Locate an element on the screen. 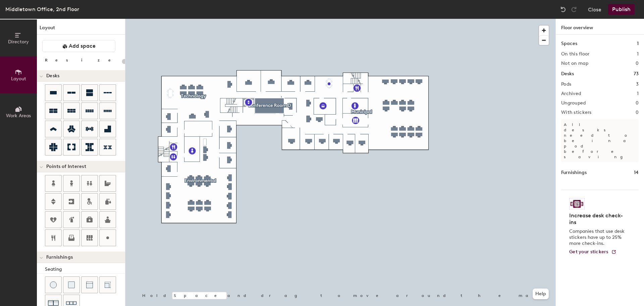 The image size is (644, 306). img: Couch (middle) is located at coordinates (90, 285).